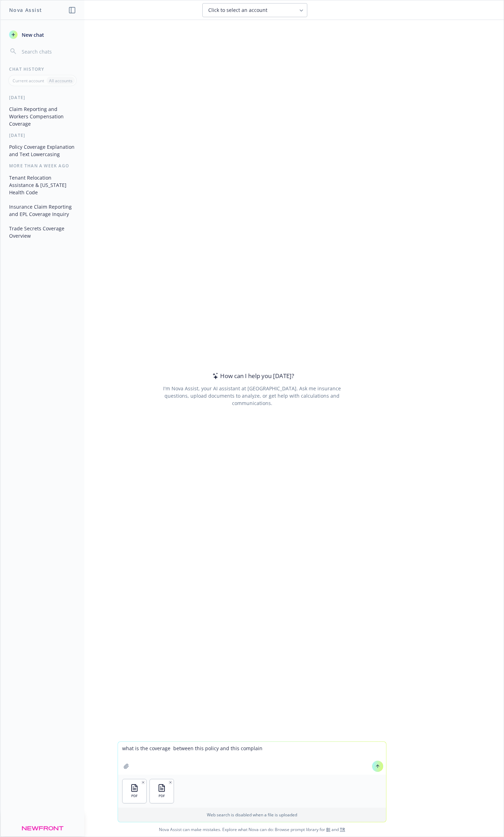 The width and height of the screenshot is (504, 837). I want to click on button: New chat, so click(43, 35).